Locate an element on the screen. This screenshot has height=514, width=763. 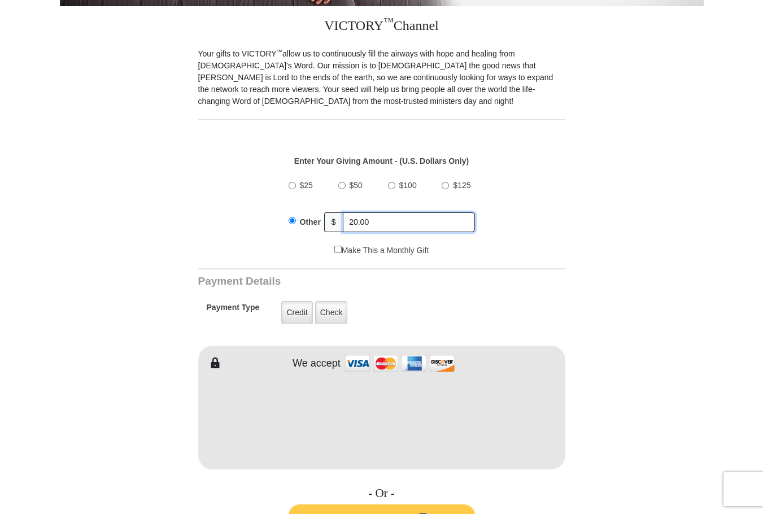
label: Make This a Monthly Gift is located at coordinates (382, 250).